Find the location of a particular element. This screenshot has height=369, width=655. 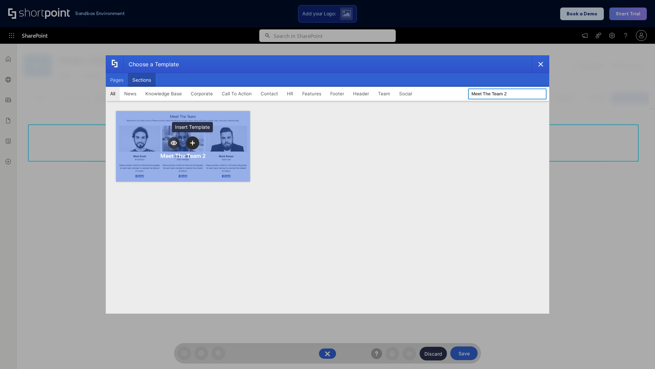

button: Header is located at coordinates (361, 94).